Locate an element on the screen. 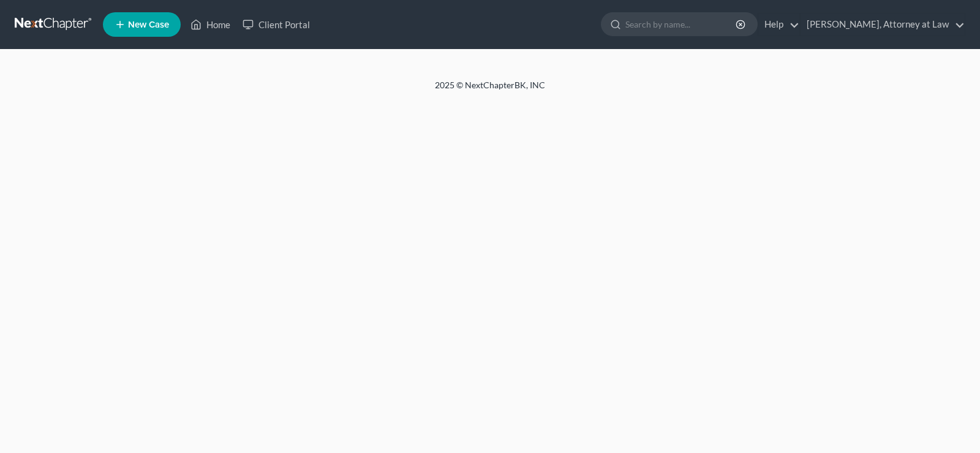 This screenshot has width=980, height=453. input: Search by name... is located at coordinates (681, 24).